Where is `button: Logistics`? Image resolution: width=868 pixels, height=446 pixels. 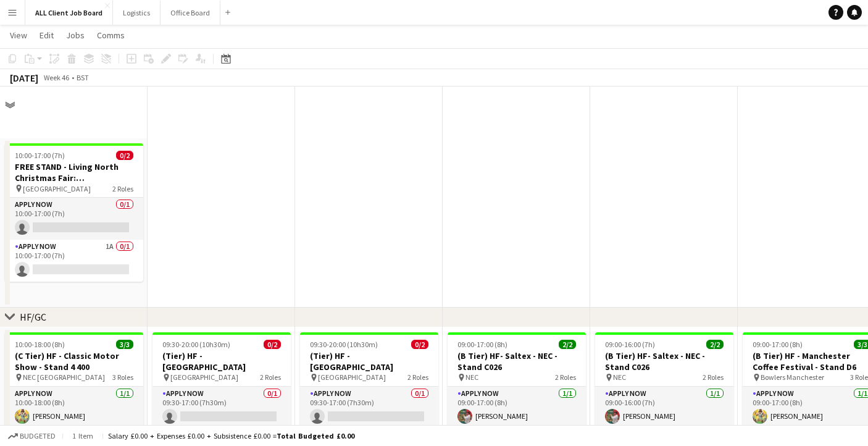
button: Logistics is located at coordinates (137, 12).